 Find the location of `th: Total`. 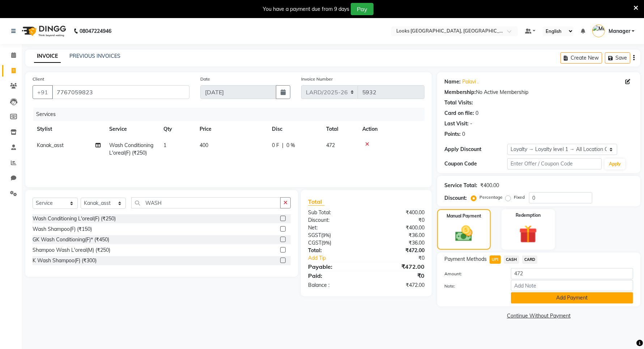

th: Total is located at coordinates (340, 129).